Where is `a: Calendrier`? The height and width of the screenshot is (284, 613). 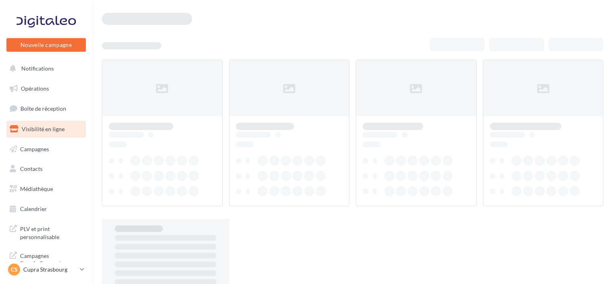
a: Calendrier is located at coordinates (46, 209).